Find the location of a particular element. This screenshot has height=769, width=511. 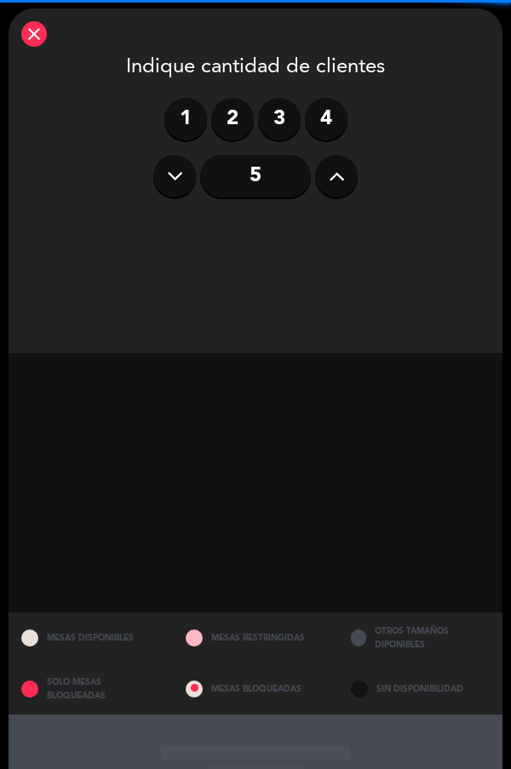

label: 3 is located at coordinates (279, 119).